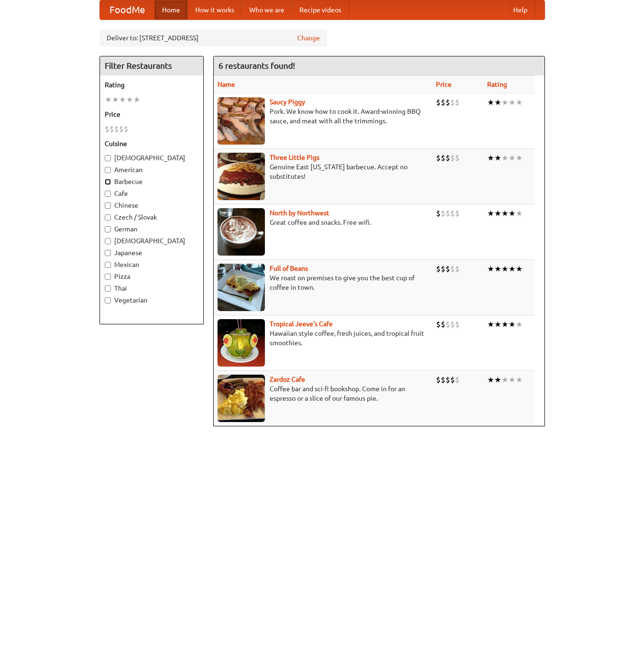 This screenshot has height=671, width=644. I want to click on b: North by Northwest, so click(300, 213).